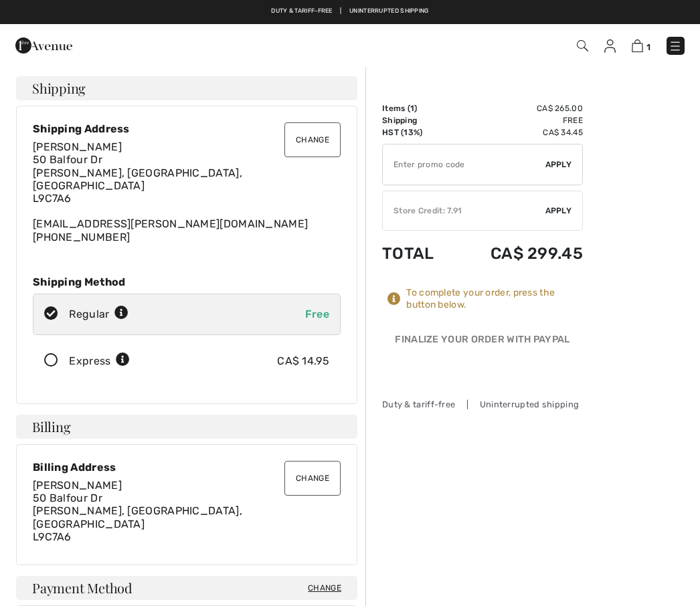  What do you see at coordinates (187, 282) in the screenshot?
I see `div: Shipping Method` at bounding box center [187, 282].